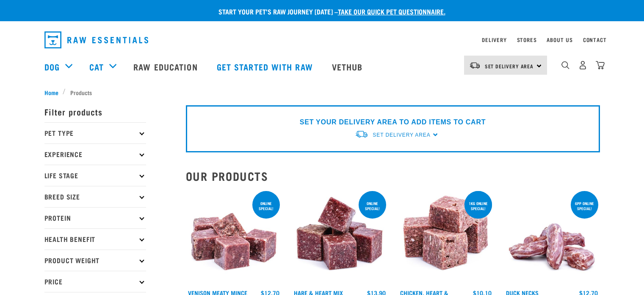 Image resolution: width=644 pixels, height=295 pixels. What do you see at coordinates (318, 292) in the screenshot?
I see `a: Hare & Heart Mix` at bounding box center [318, 292].